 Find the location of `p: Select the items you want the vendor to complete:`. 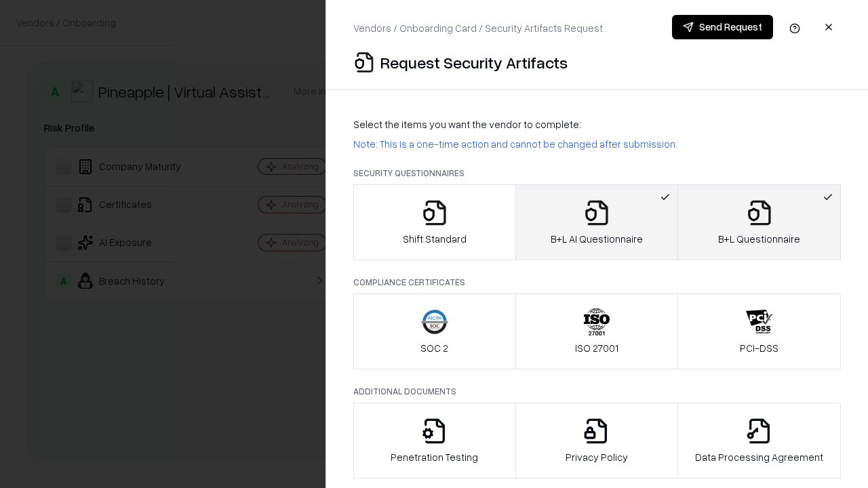

p: Select the items you want the vendor to complete: is located at coordinates (597, 124).